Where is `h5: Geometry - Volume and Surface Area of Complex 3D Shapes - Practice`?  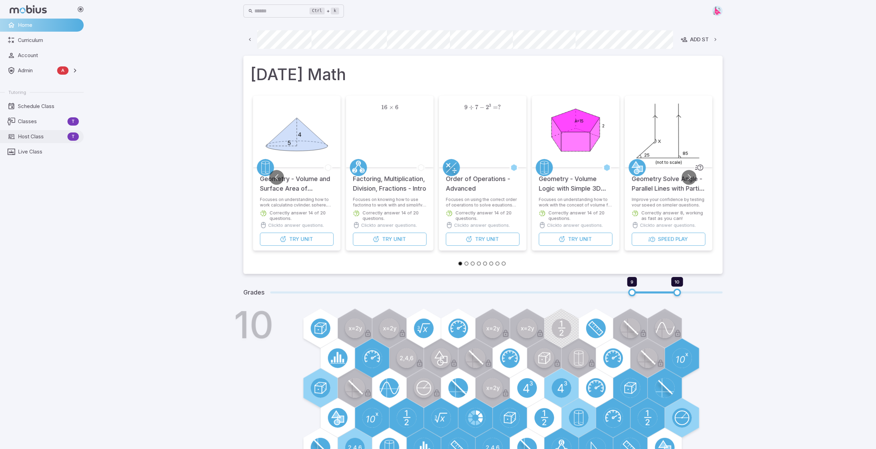
h5: Geometry - Volume and Surface Area of Complex 3D Shapes - Practice is located at coordinates (297, 180).